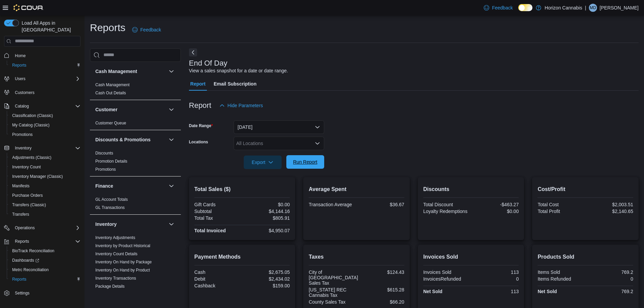 The width and height of the screenshot is (644, 308). Describe the element at coordinates (267, 279) in the screenshot. I see `div: $2,434.02` at that location.